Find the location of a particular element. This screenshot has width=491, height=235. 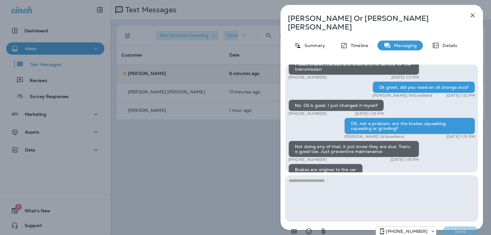

div: Not doing any of that, it just know they are due. Trans is good too. Just preventive maintenance is located at coordinates (354, 149).